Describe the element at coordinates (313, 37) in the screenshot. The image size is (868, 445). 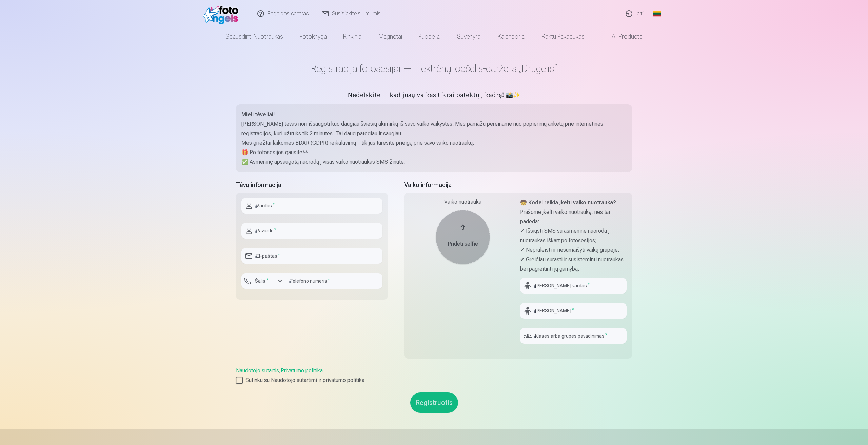
I see `a: Fotoknyga` at that location.